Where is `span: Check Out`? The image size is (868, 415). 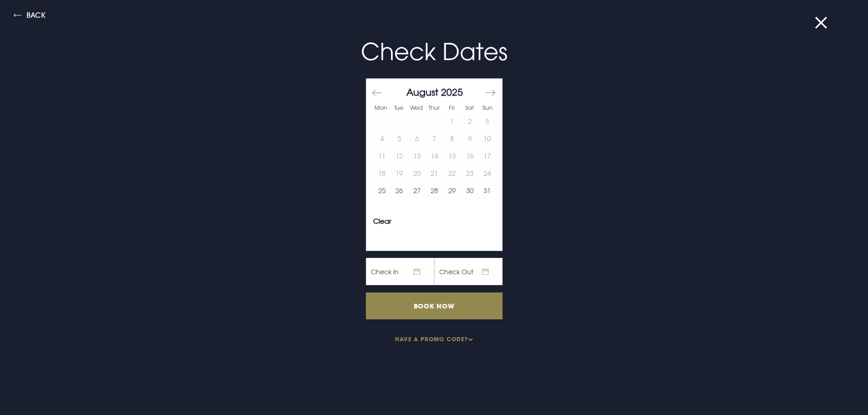 span: Check Out is located at coordinates (468, 271).